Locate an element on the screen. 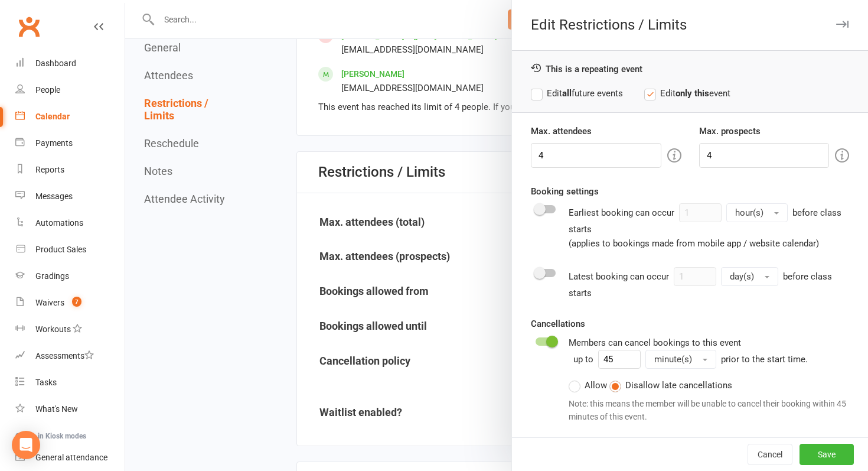 The height and width of the screenshot is (471, 868). div: What's New is located at coordinates (57, 409).